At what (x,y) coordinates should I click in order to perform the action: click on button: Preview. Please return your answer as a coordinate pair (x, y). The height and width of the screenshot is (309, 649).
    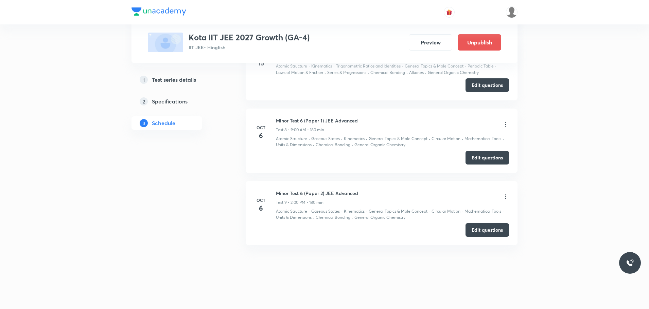
    Looking at the image, I should click on (430, 42).